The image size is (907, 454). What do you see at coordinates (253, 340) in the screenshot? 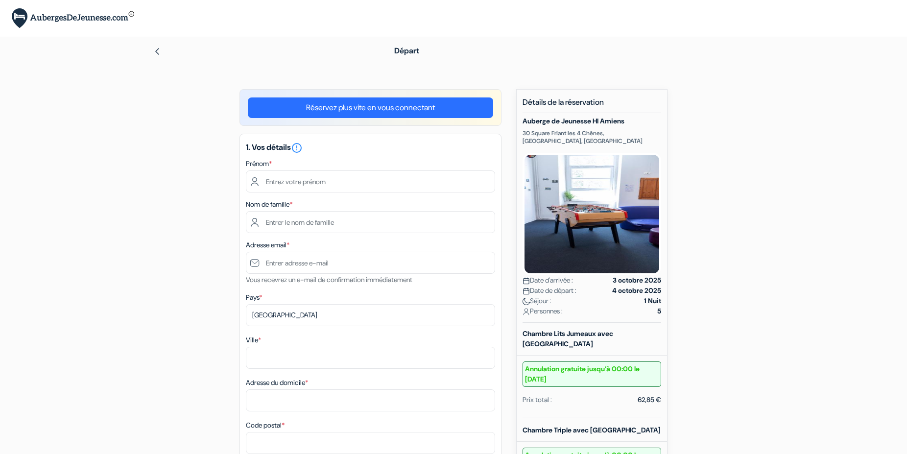
I see `label: Ville` at bounding box center [253, 340].